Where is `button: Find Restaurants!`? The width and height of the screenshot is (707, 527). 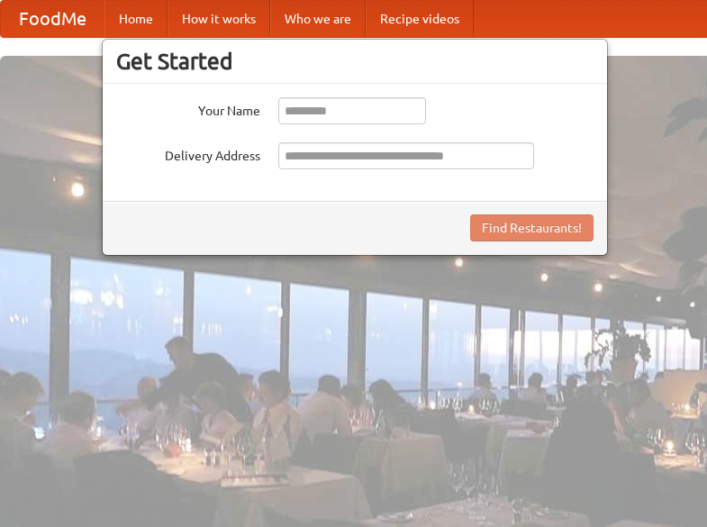 button: Find Restaurants! is located at coordinates (531, 228).